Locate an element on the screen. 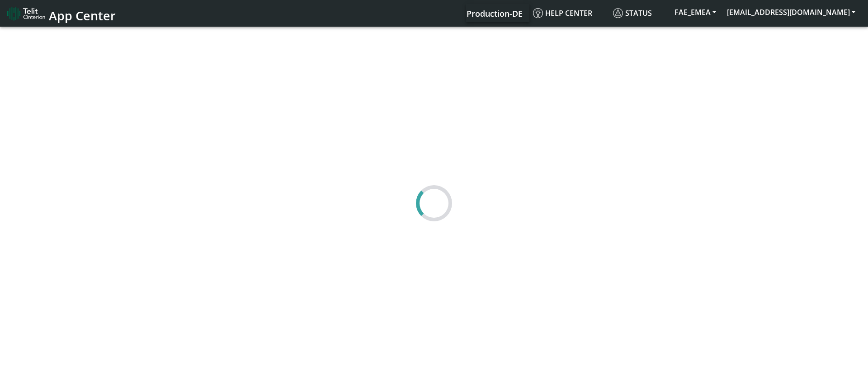  span: Production-DE is located at coordinates (494, 14).